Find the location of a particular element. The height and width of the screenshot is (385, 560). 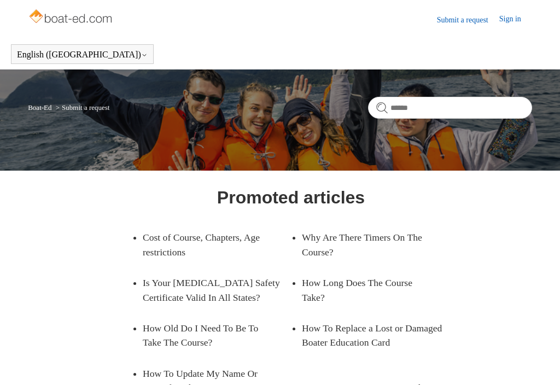

a: Sign in is located at coordinates (515, 20).